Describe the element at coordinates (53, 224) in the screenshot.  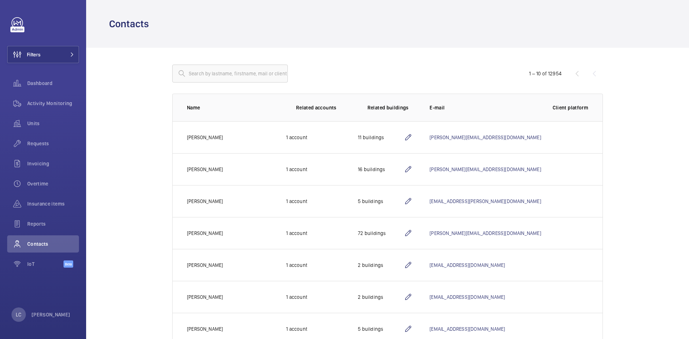
I see `span: Reports` at that location.